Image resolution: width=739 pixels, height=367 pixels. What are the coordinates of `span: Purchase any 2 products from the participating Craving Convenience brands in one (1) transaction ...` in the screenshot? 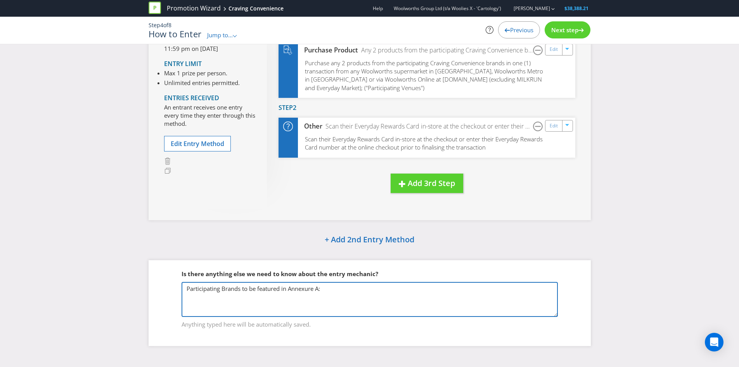 It's located at (424, 75).